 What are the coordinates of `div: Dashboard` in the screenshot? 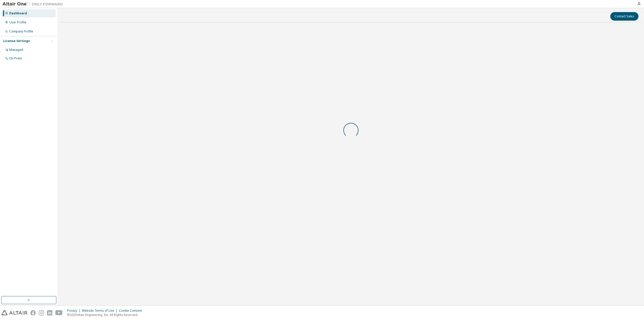 It's located at (18, 13).